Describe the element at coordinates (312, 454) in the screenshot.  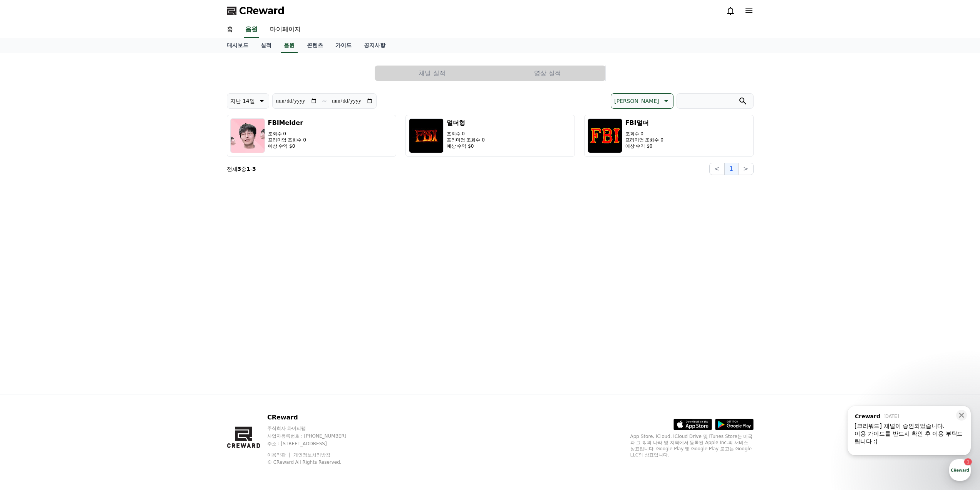
I see `a: 개인정보처리방침` at that location.